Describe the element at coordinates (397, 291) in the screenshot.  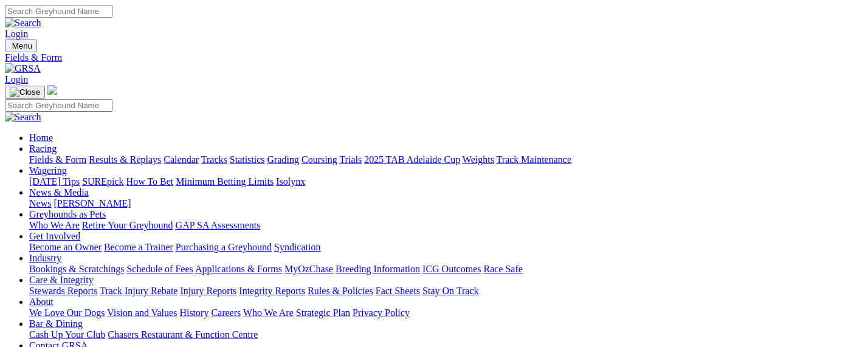
I see `a: Fact Sheets` at that location.